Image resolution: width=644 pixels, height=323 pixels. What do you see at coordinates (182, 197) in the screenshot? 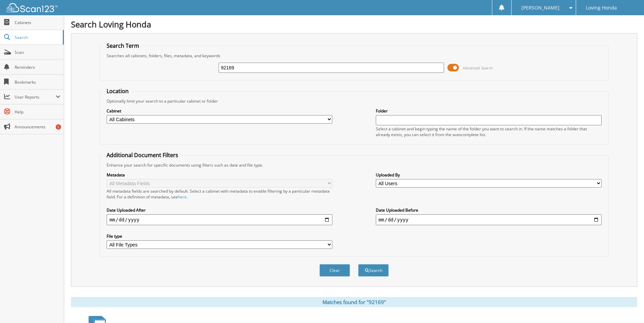
I see `a: here` at bounding box center [182, 197].